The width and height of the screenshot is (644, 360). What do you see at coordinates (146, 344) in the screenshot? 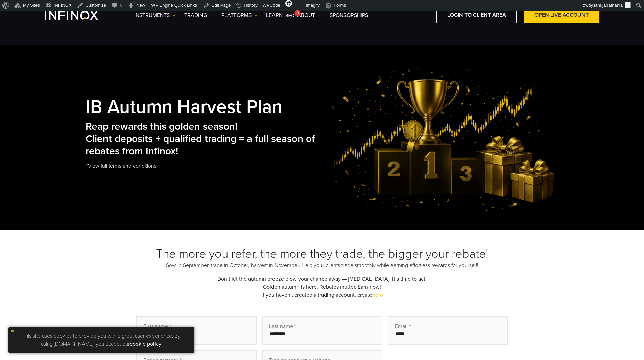
I see `a: cookie policy` at bounding box center [146, 344].